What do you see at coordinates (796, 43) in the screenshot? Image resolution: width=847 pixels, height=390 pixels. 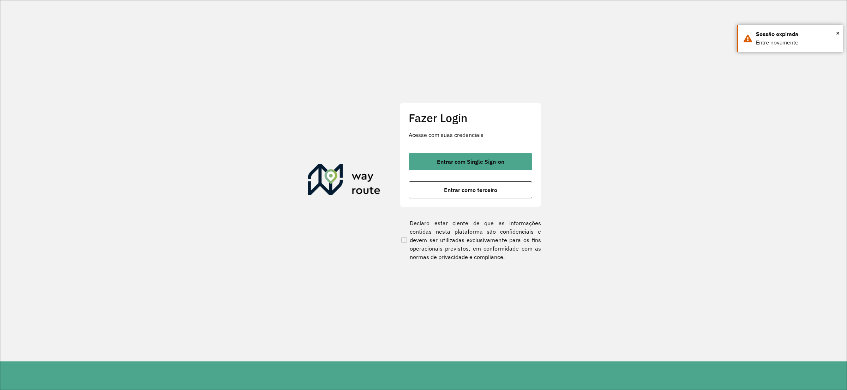 I see `div: Entre novamente` at bounding box center [796, 43].